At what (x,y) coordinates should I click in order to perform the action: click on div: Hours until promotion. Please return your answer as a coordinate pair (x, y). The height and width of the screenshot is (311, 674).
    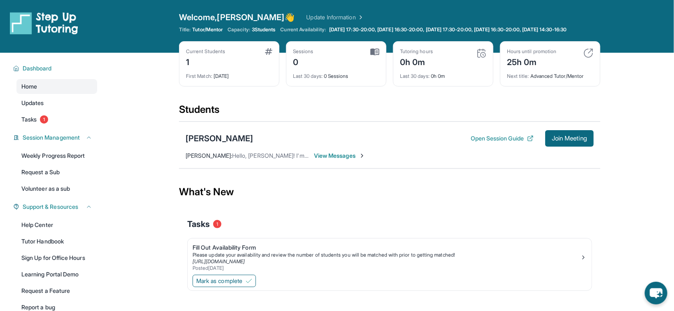
    Looking at the image, I should click on (532, 51).